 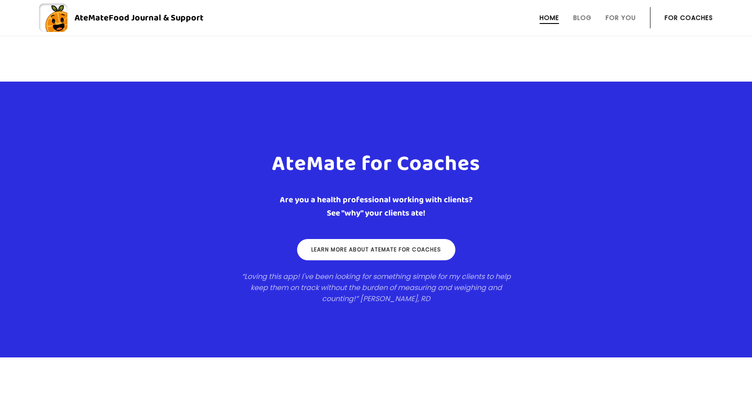 What do you see at coordinates (376, 207) in the screenshot?
I see `h3: Are you a health professional working with clients? See "why" your clients ate!` at bounding box center [376, 207].